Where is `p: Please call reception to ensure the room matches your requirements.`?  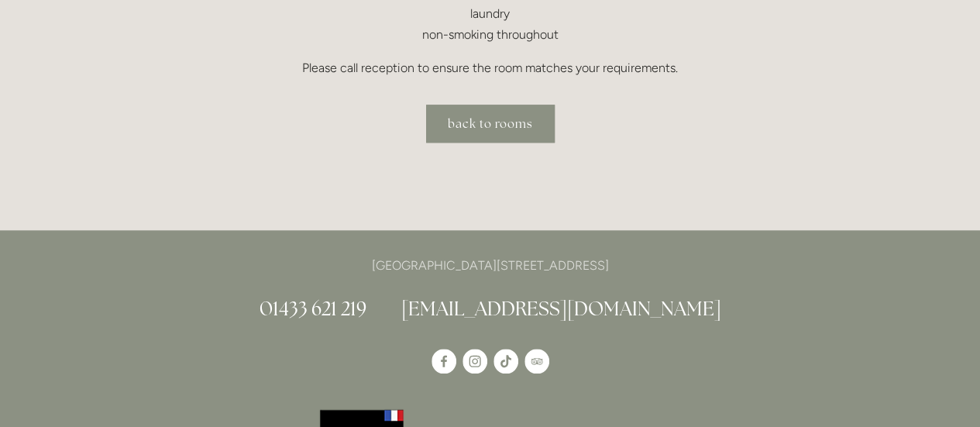 p: Please call reception to ensure the room matches your requirements. is located at coordinates (491, 67).